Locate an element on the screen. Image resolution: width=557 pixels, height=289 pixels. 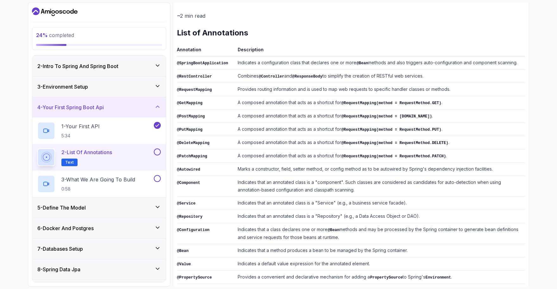
td: Indicates that an annotated class is a "Repository" (e.g., a Data Access Object or DAO). is located at coordinates (380, 216).